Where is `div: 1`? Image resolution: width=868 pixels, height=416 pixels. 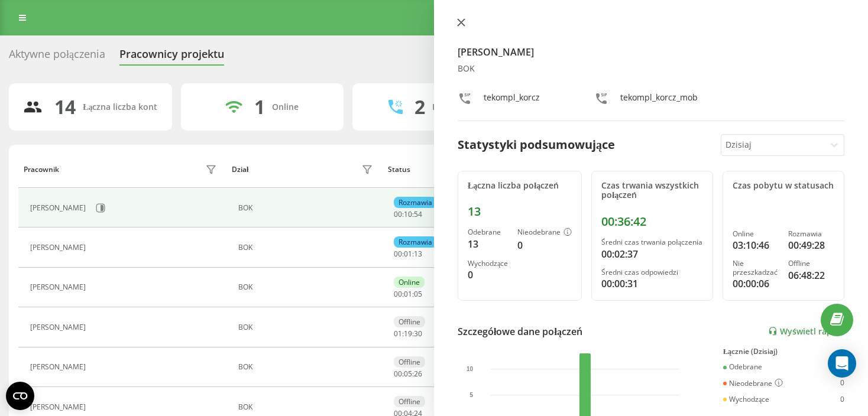 div: 1 is located at coordinates (260, 107).